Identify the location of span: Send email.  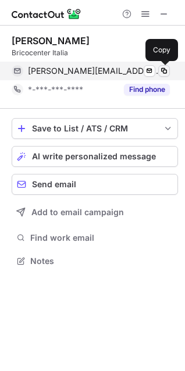
(54, 184).